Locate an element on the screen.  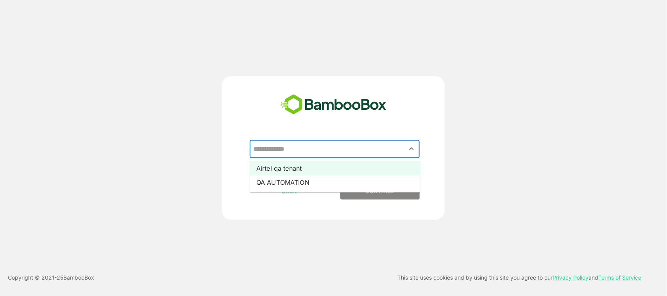
li: Airtel qa tenant is located at coordinates (335, 168).